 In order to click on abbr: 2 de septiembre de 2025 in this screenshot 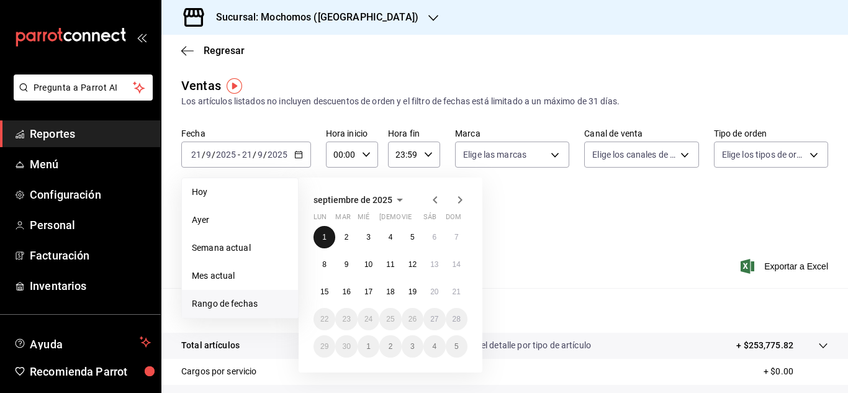, I will do `click(347, 237)`.